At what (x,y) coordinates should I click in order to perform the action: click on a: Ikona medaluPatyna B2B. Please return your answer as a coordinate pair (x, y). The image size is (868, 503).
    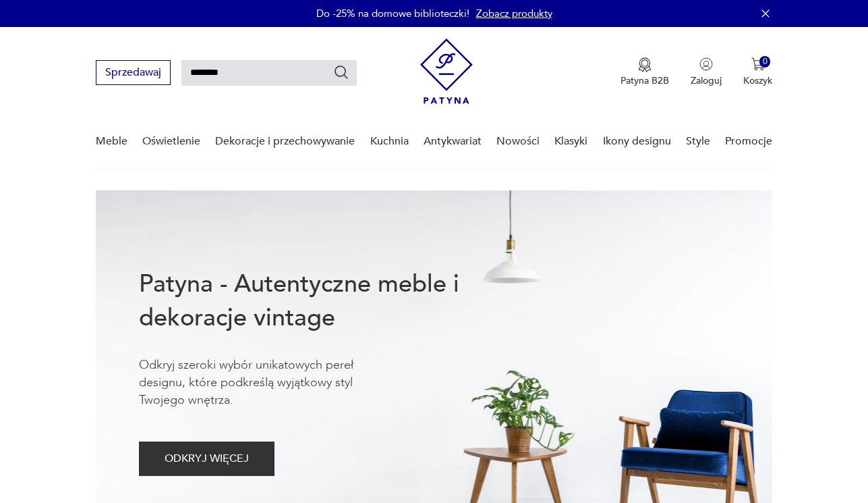
    Looking at the image, I should click on (645, 73).